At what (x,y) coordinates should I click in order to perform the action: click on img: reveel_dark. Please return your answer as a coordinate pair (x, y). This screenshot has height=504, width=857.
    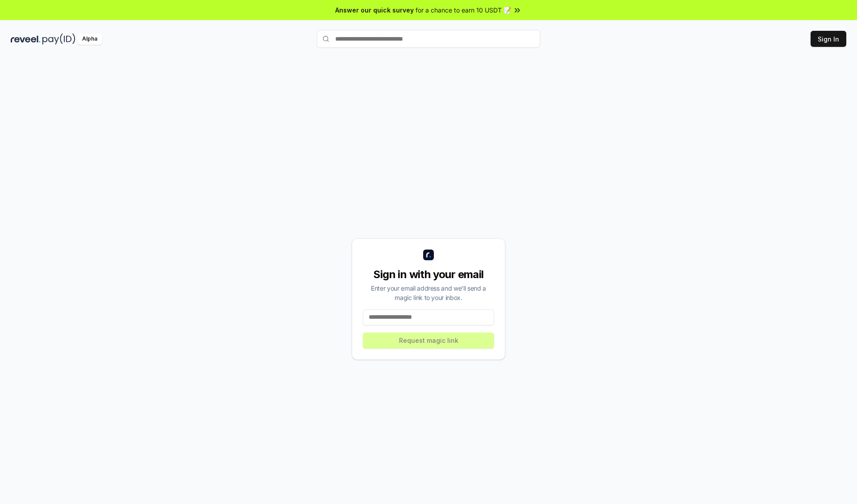
    Looking at the image, I should click on (25, 39).